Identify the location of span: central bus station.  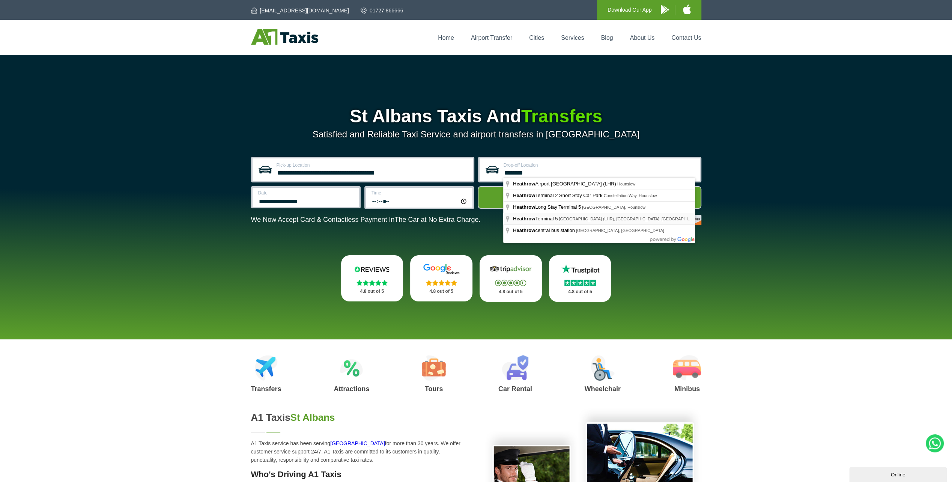
(544, 230).